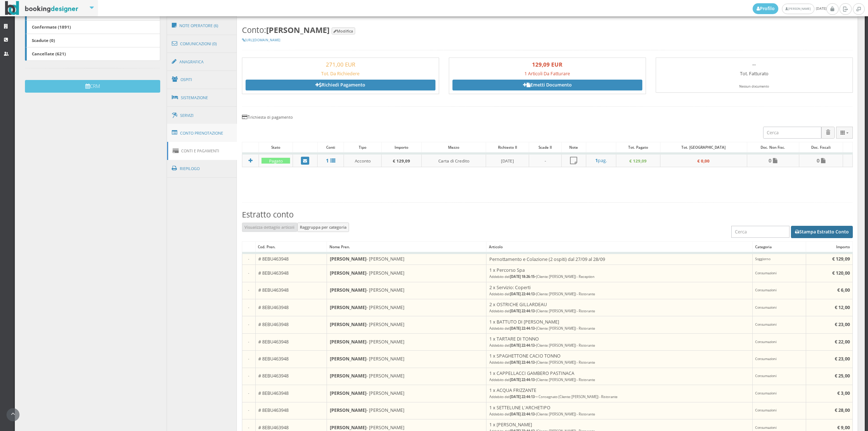 The image size is (868, 431). I want to click on h3: 271,00 EUR, so click(340, 64).